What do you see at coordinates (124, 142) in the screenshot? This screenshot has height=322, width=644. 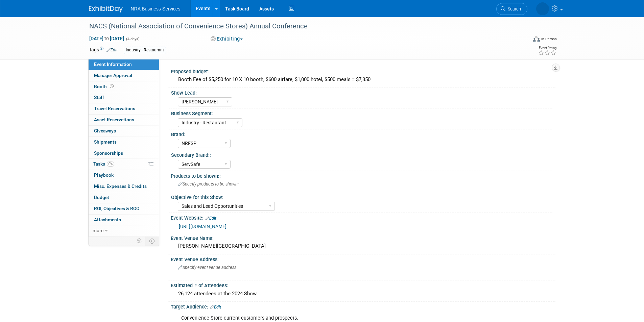 I see `a: Shipments` at bounding box center [124, 142].